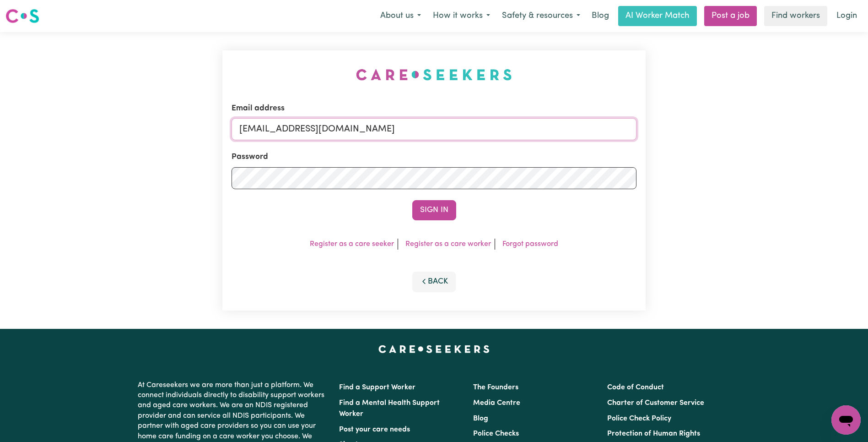 This screenshot has height=442, width=868. I want to click on img: Careseekers logo, so click(23, 16).